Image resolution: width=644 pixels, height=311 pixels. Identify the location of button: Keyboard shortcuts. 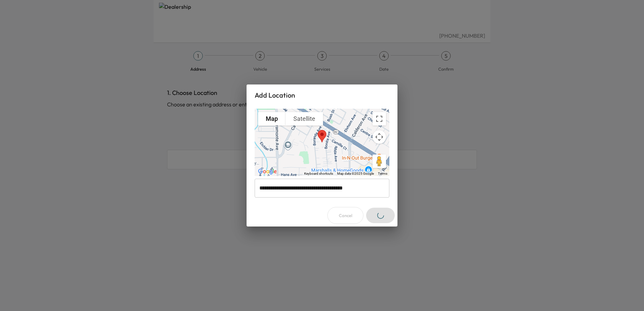
(319, 174).